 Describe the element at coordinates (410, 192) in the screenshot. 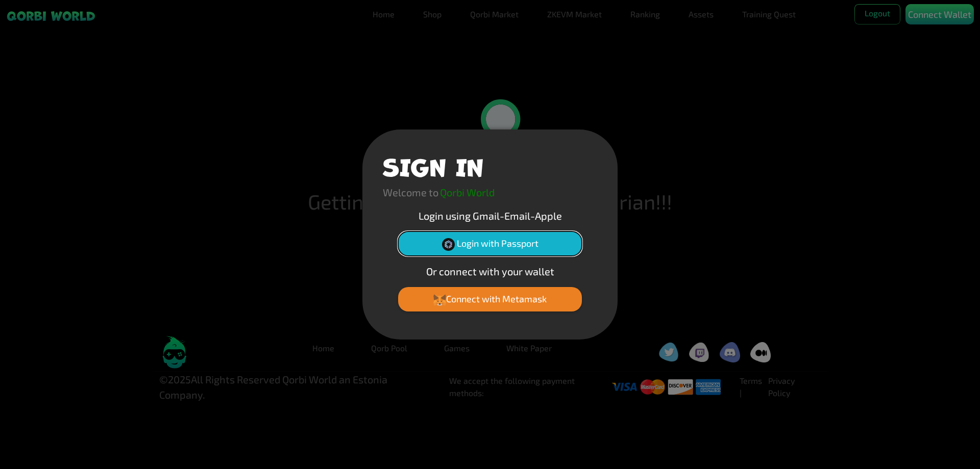

I see `p: Welcome to` at that location.